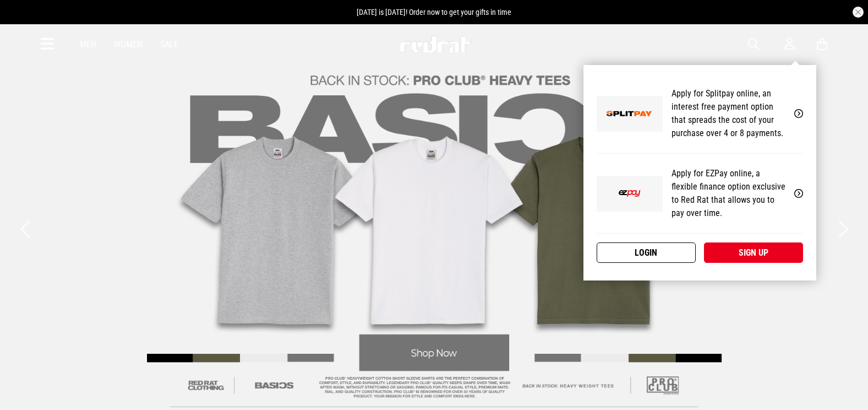 The width and height of the screenshot is (868, 410). Describe the element at coordinates (728, 193) in the screenshot. I see `p: Apply for EZPay online, a flexible finance option exclusive to Red Rat that allows you to pay ove...` at that location.